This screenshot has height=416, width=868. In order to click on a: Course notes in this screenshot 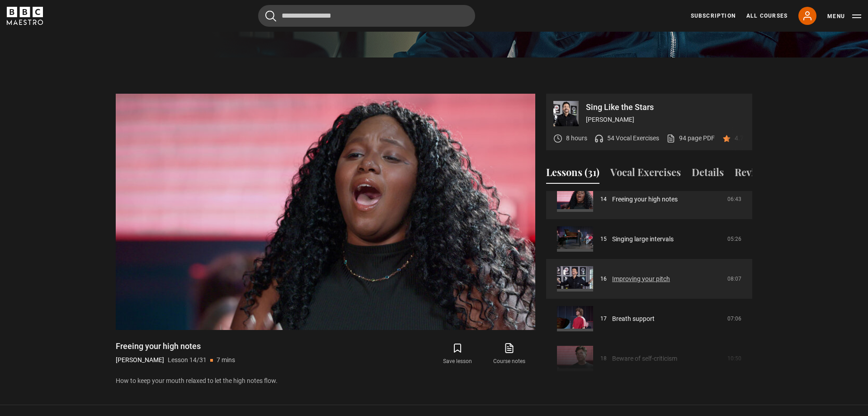, I will do `click(510, 354)`.